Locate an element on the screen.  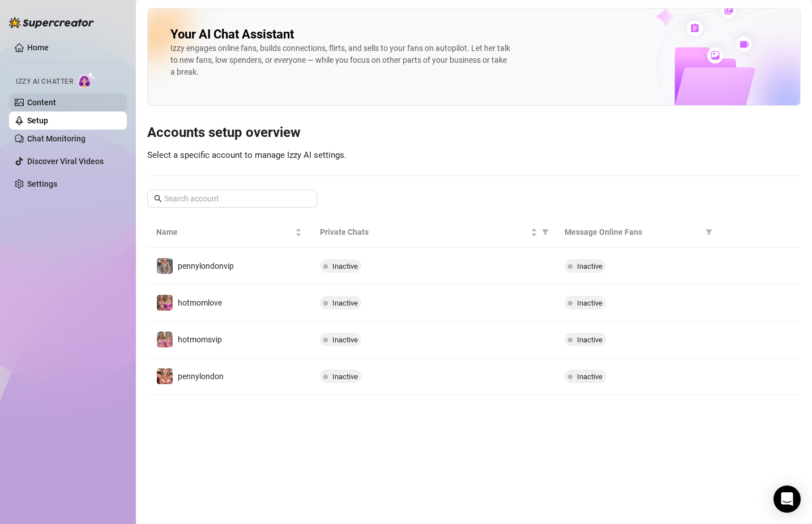
input: Search account is located at coordinates (232, 199).